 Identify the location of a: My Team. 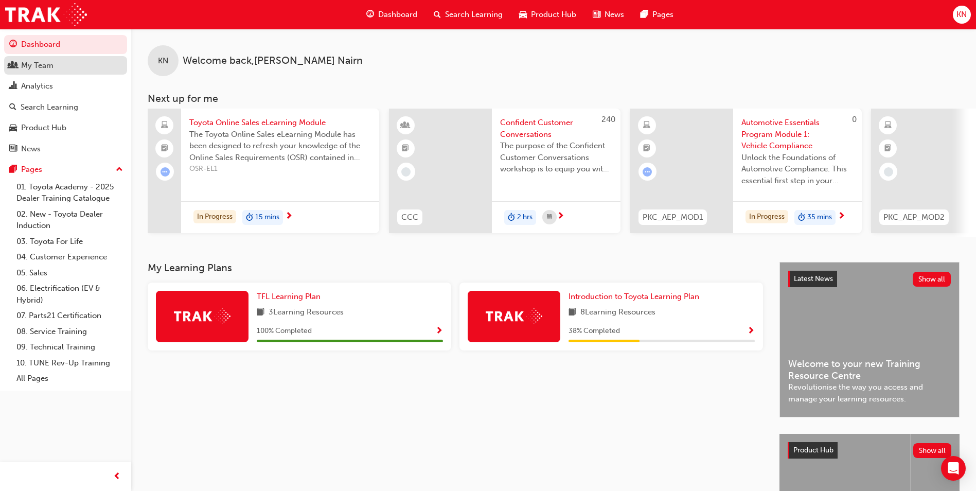
(65, 65).